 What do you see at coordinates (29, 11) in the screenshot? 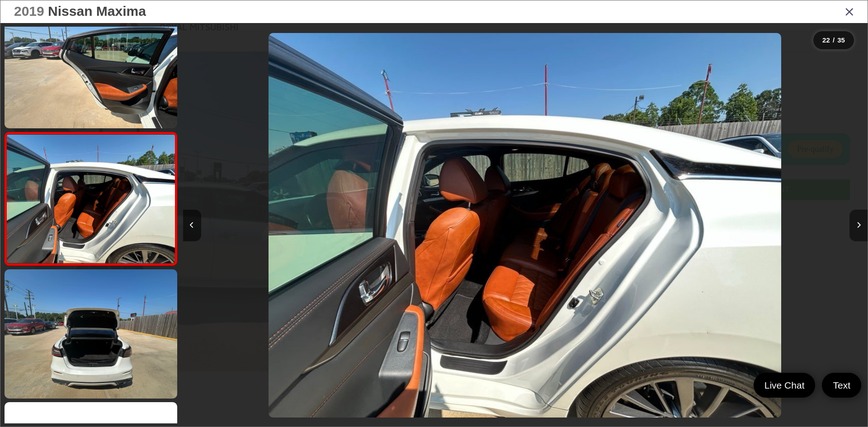
I see `span: 2019` at bounding box center [29, 11].